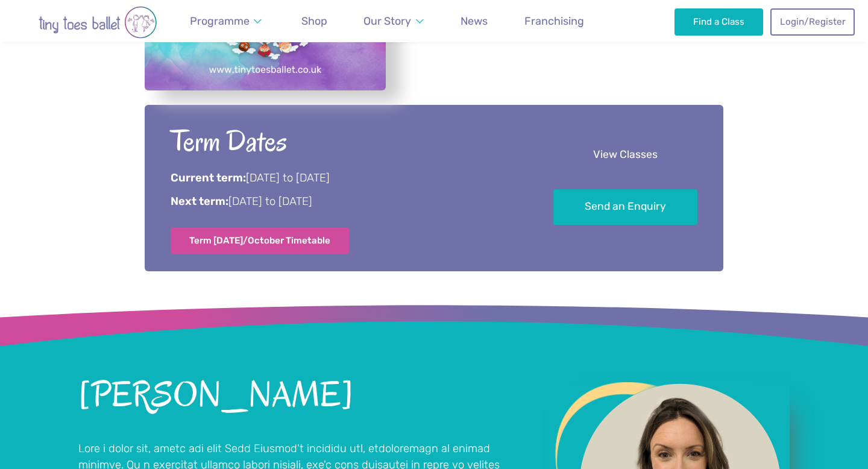  I want to click on strong: Next term:, so click(199, 201).